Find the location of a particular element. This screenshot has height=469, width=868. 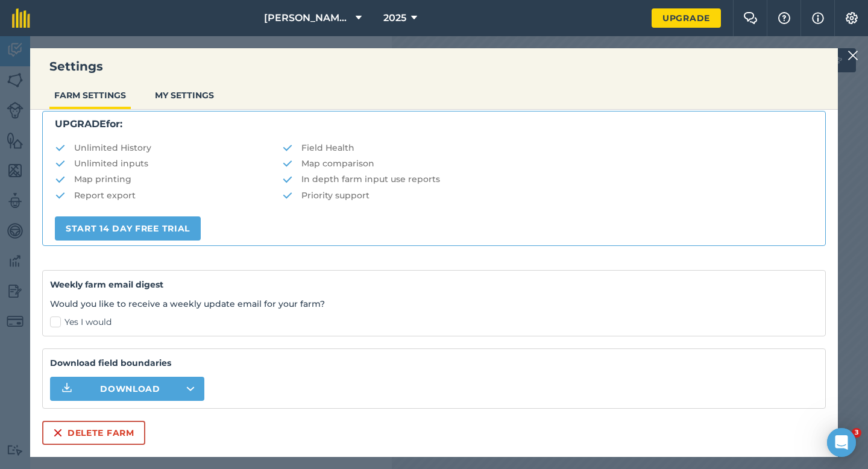

button: Download is located at coordinates (128, 389).